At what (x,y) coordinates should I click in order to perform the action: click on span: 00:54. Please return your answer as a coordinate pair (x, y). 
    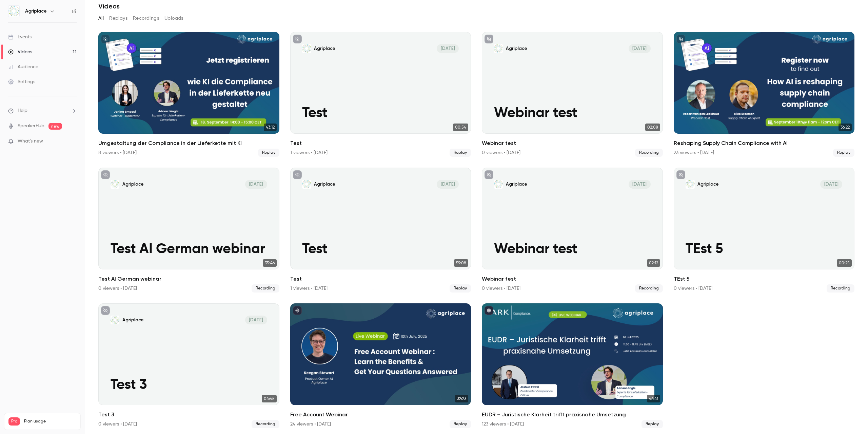
    Looking at the image, I should click on (460, 127).